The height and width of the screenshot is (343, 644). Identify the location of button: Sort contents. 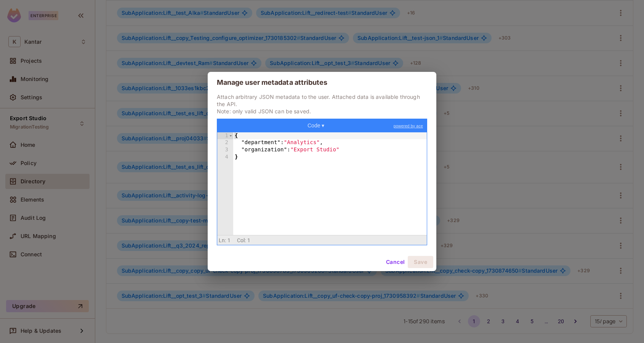
(247, 125).